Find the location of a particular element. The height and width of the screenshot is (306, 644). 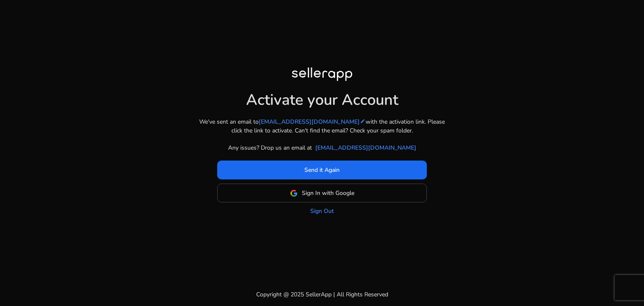

span: Send it Again is located at coordinates (322, 170).